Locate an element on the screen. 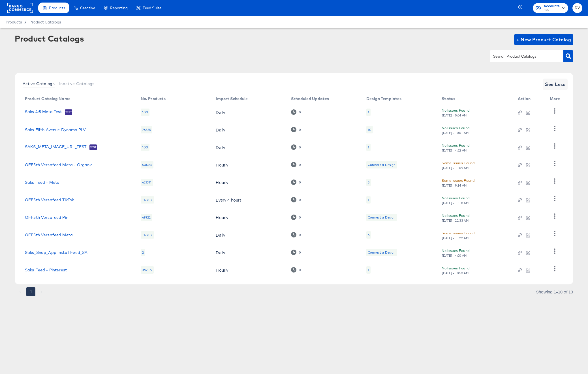  nav: pagination navigation is located at coordinates (31, 292).